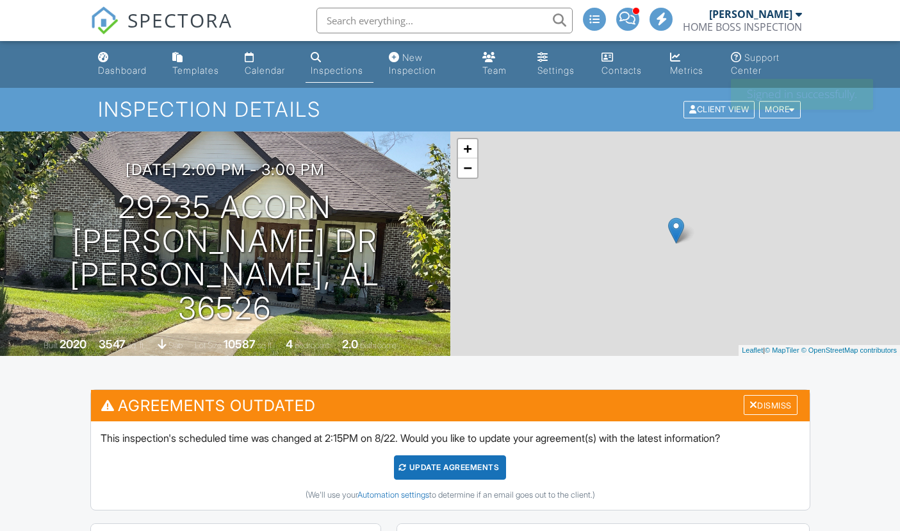 This screenshot has height=531, width=900. What do you see at coordinates (125, 64) in the screenshot?
I see `a: Dashboard` at bounding box center [125, 64].